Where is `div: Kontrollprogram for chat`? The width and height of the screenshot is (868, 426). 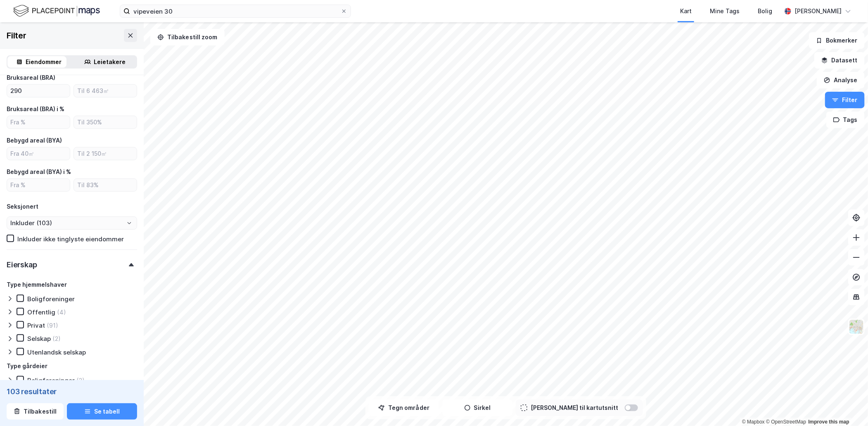
div: Kontrollprogram for chat is located at coordinates (848, 407).